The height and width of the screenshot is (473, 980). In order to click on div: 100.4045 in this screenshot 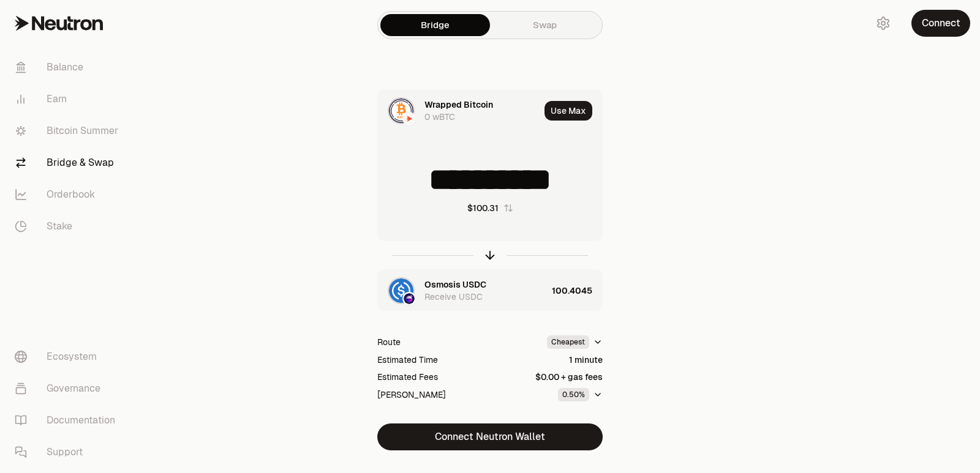, I will do `click(577, 291)`.